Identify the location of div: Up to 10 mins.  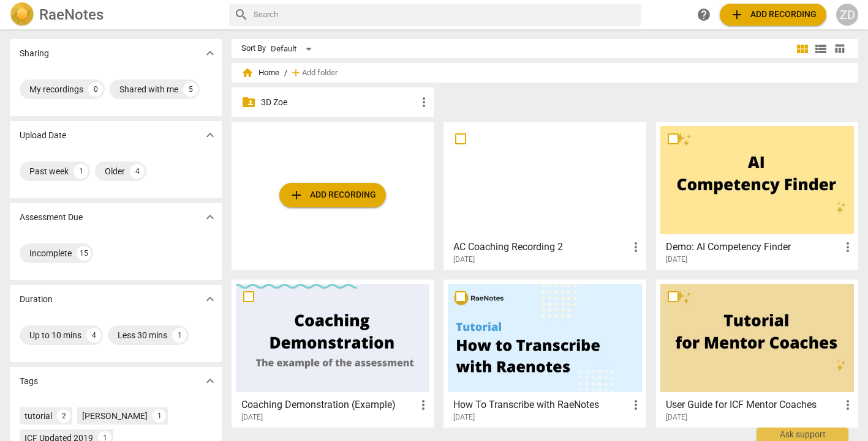
(55, 335).